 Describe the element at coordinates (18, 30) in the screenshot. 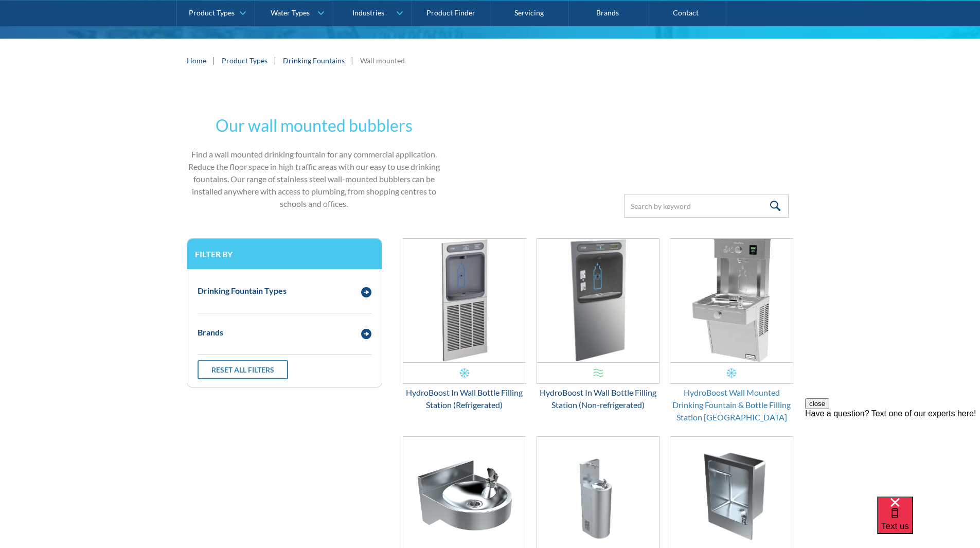

I see `span: Text us` at that location.